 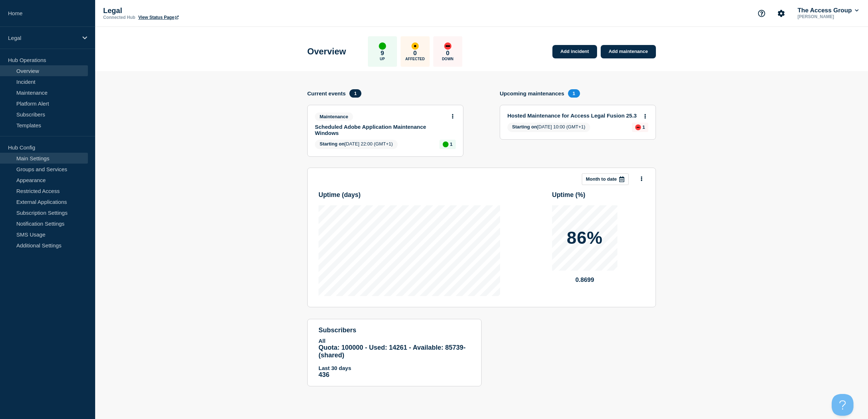 I want to click on a: Hosted Maintenance for Access Legal Fusion 25.3, so click(x=573, y=115).